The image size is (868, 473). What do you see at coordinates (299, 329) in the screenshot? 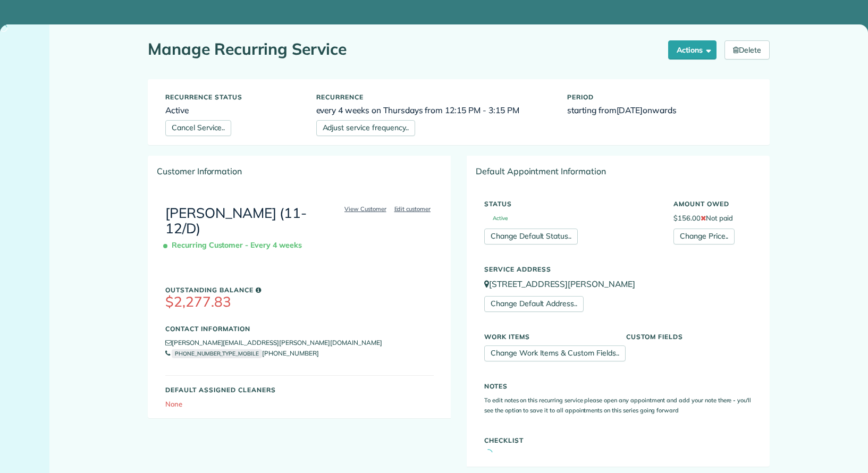
I see `h5: Contact Information` at bounding box center [299, 329].